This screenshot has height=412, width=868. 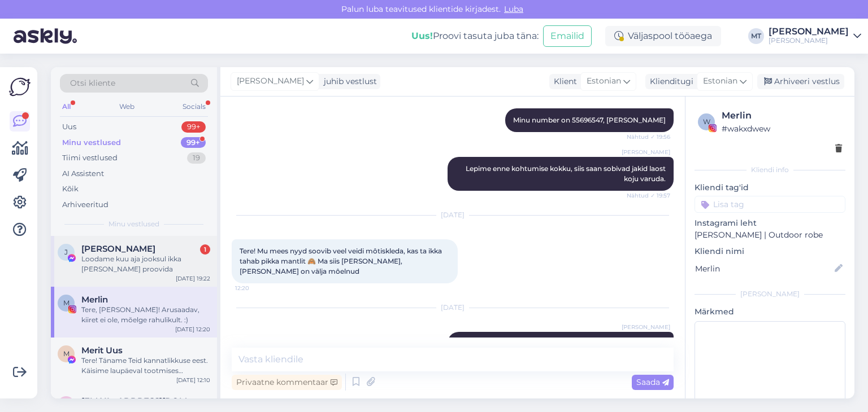 I want to click on div: # wakxdwew, so click(x=782, y=129).